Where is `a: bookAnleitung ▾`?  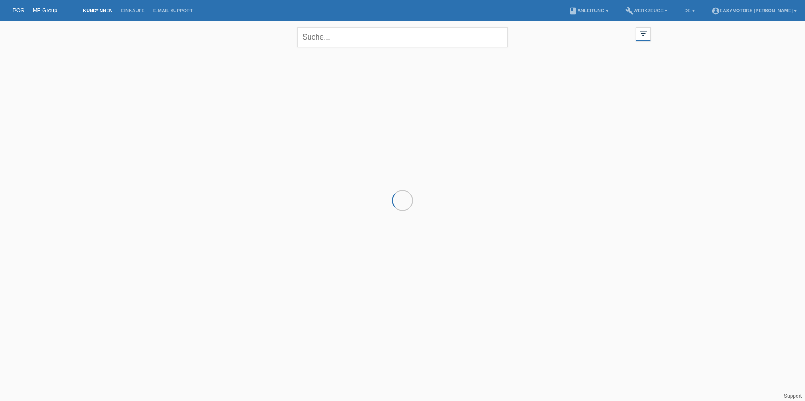 a: bookAnleitung ▾ is located at coordinates (588, 11).